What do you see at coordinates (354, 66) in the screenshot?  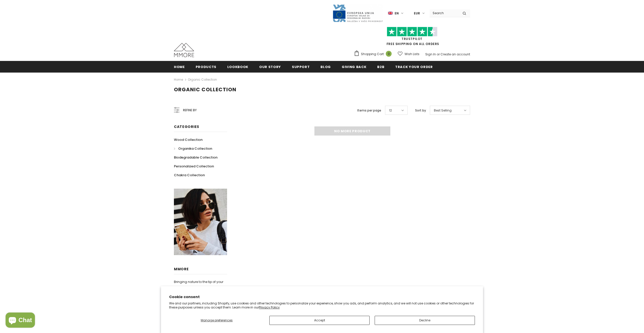 I see `a: Giving back` at bounding box center [354, 66].